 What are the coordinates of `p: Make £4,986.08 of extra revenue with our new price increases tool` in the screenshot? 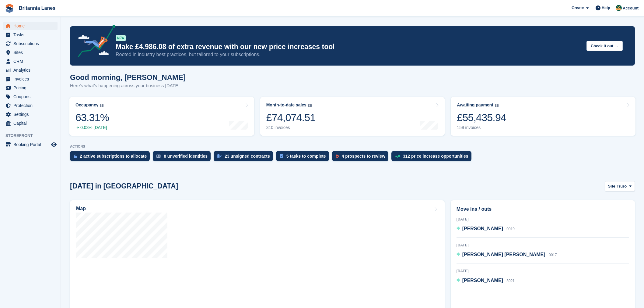 It's located at (349, 47).